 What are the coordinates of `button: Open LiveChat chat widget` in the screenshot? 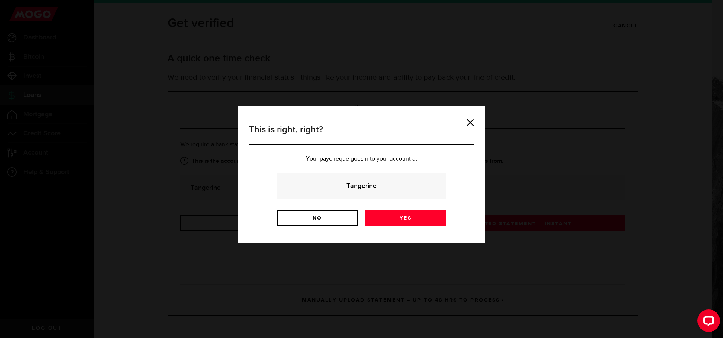 It's located at (17, 14).